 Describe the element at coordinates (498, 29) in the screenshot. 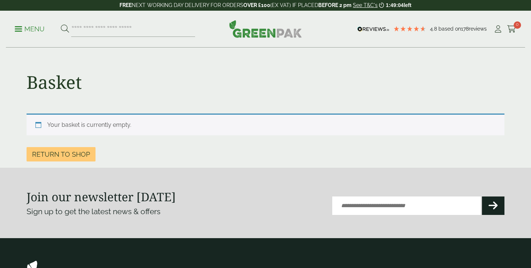

I see `i: My Account` at that location.